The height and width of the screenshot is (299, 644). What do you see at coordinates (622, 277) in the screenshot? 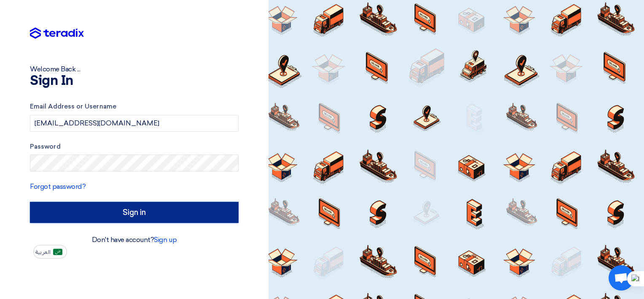
I see `div: Open chat` at bounding box center [622, 277].